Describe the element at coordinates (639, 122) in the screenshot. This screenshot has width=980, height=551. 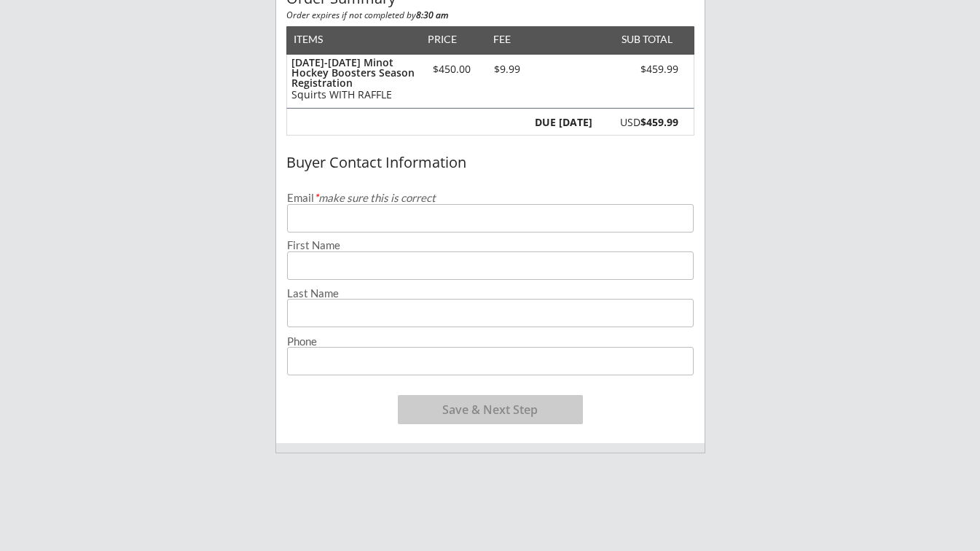
I see `div: USD` at that location.